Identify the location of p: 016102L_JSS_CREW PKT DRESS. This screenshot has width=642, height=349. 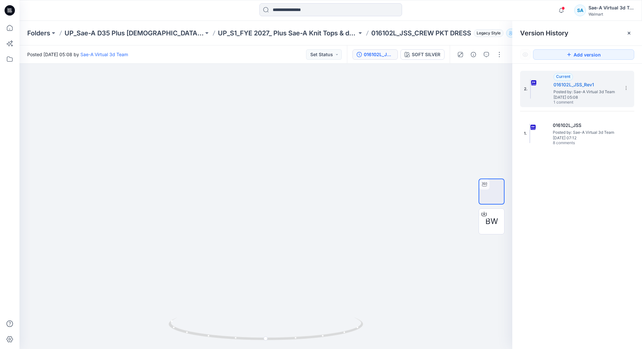
(421, 33).